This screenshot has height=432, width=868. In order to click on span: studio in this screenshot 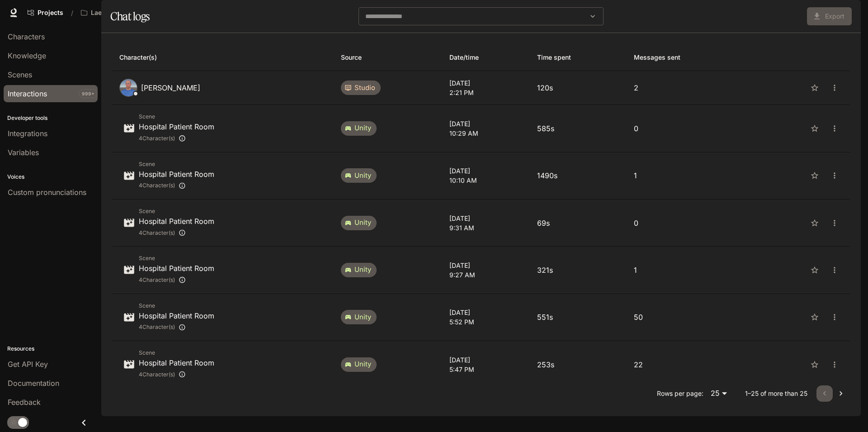, I will do `click(365, 88)`.